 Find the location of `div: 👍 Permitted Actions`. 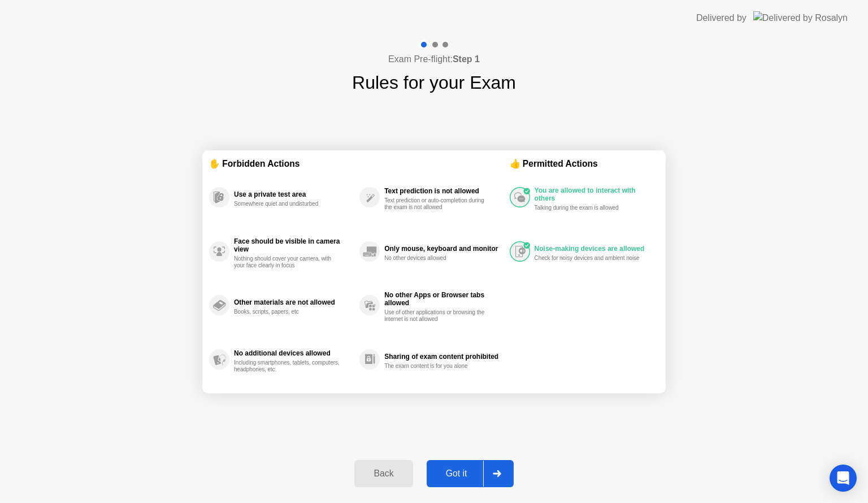

div: 👍 Permitted Actions is located at coordinates (585, 163).